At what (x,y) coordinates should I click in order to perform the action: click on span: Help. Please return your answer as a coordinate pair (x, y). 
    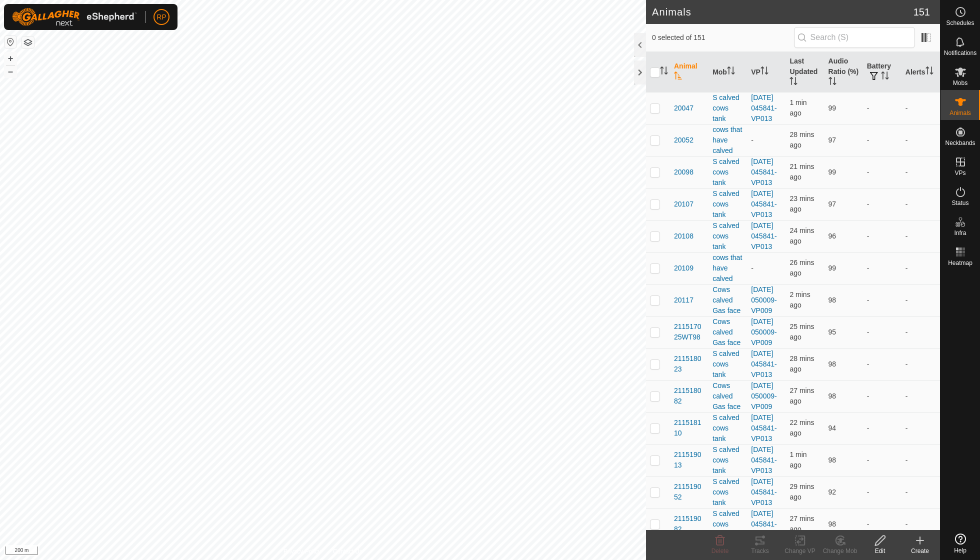
    Looking at the image, I should click on (960, 550).